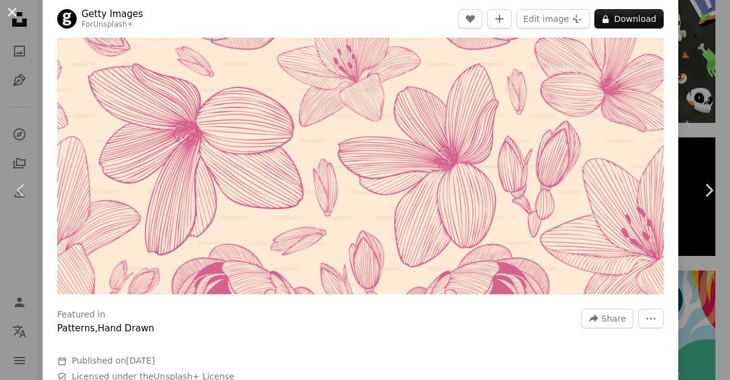 The width and height of the screenshot is (730, 380). What do you see at coordinates (67, 19) in the screenshot?
I see `a: Go to Getty Images's profile` at bounding box center [67, 19].